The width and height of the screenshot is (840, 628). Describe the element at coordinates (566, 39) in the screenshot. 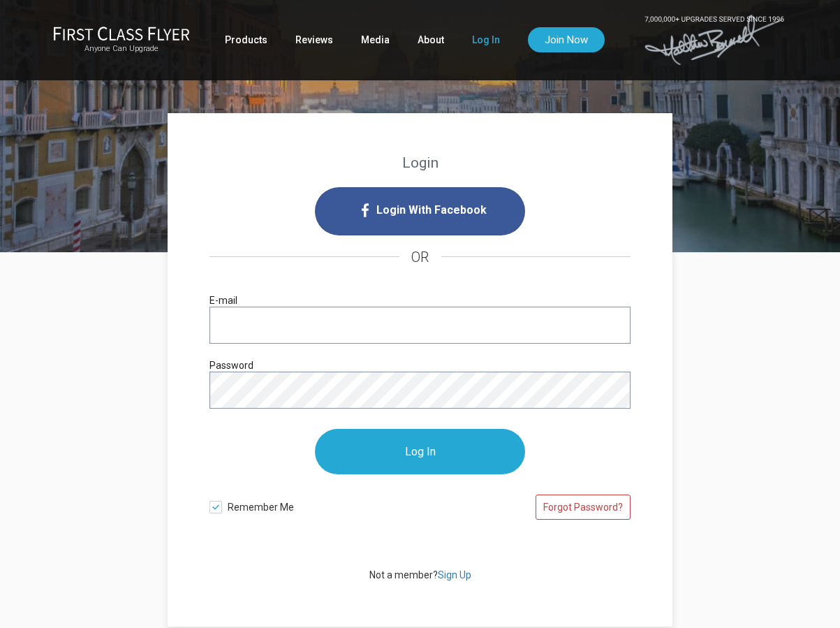

I see `a: Join Now` at that location.